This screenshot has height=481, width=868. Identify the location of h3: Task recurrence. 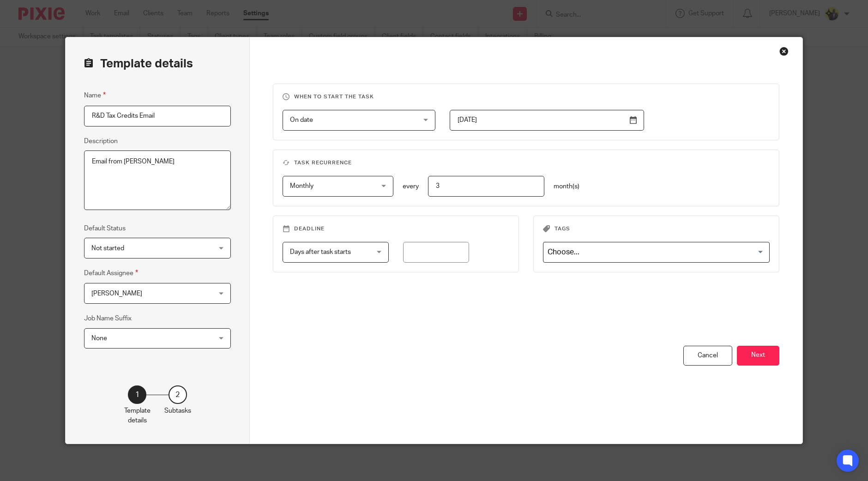
(526, 163).